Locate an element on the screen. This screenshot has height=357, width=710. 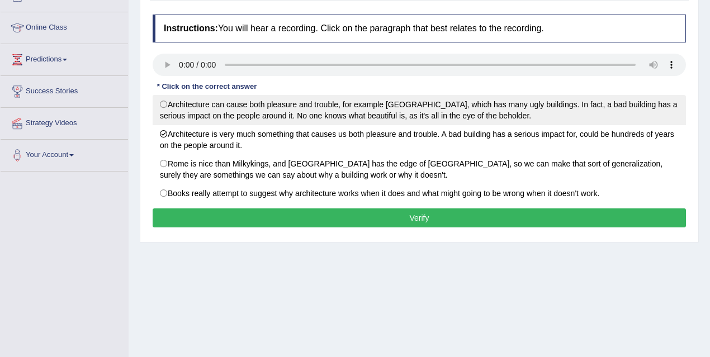
button: Verify is located at coordinates (420, 218).